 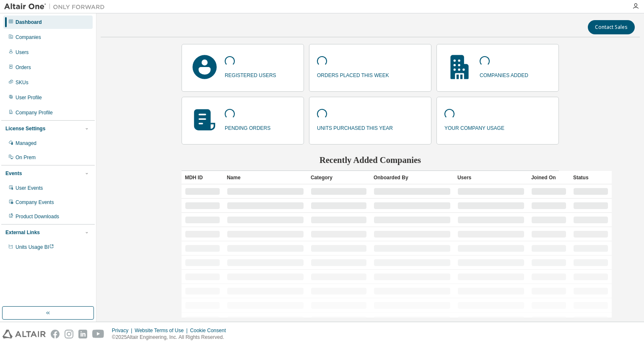 What do you see at coordinates (171, 337) in the screenshot?
I see `p: © 2025 Altair Engineering, Inc. All Rights Reserved.` at bounding box center [171, 337].